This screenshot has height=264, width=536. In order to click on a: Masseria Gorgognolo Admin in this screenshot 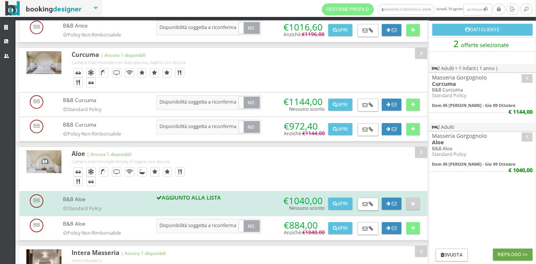, I will do `click(406, 9)`.